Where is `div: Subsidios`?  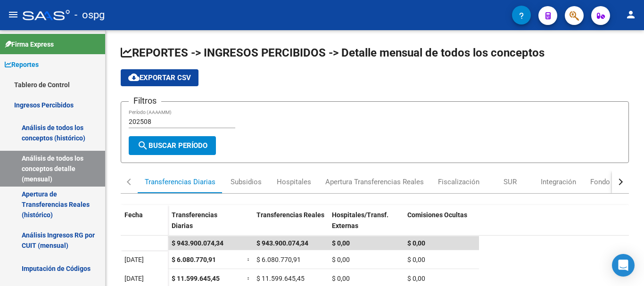
div: Subsidios is located at coordinates (246, 182).